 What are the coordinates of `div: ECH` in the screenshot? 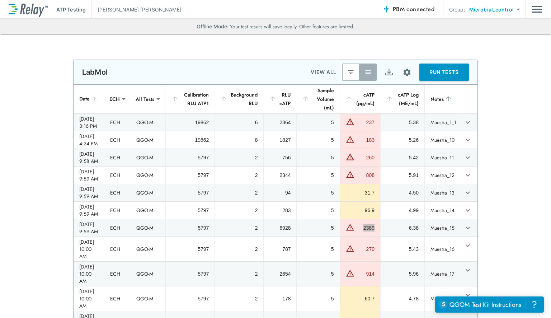 It's located at (115, 99).